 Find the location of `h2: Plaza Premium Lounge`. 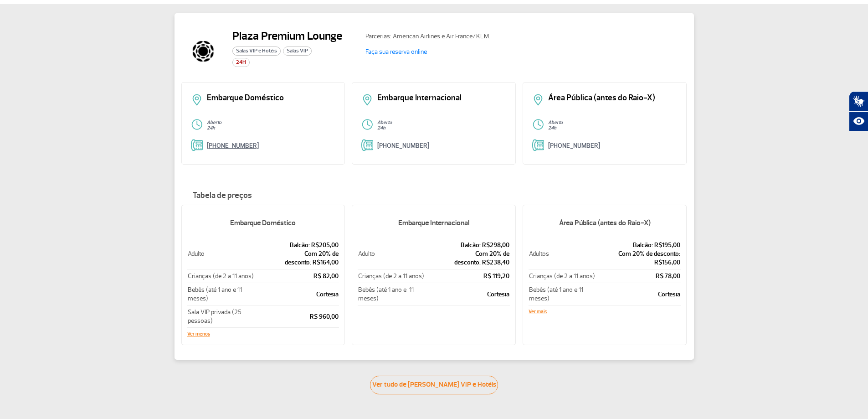

h2: Plaza Premium Lounge is located at coordinates (287, 36).